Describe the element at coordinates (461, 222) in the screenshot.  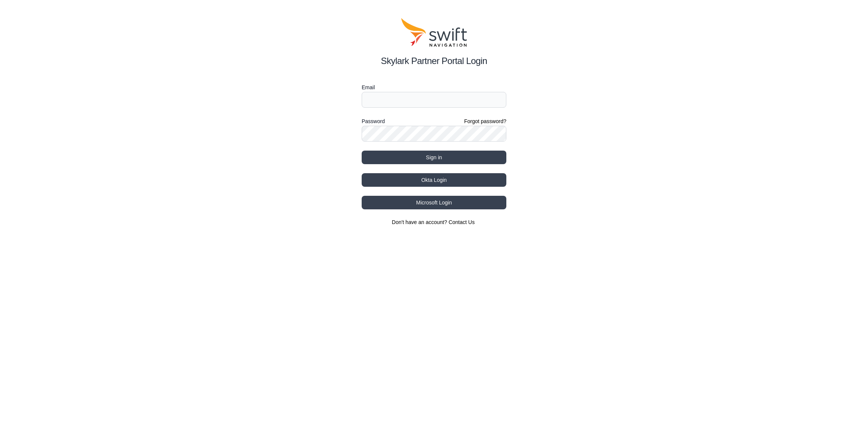
I see `a: Contact Us` at that location.